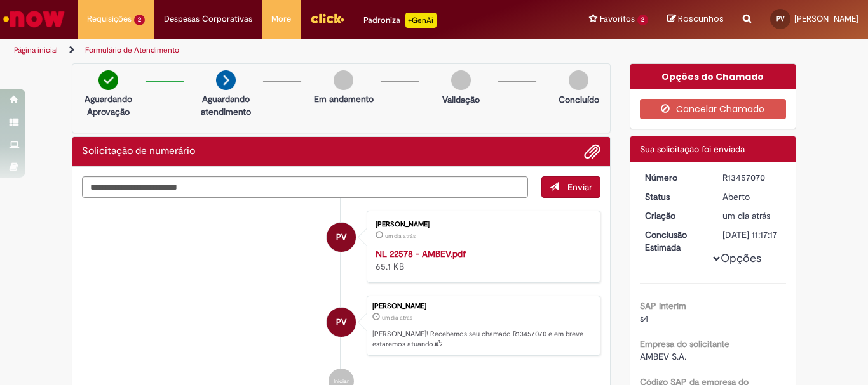 This screenshot has width=868, height=385. What do you see at coordinates (571, 187) in the screenshot?
I see `button: Enviar` at bounding box center [571, 187].